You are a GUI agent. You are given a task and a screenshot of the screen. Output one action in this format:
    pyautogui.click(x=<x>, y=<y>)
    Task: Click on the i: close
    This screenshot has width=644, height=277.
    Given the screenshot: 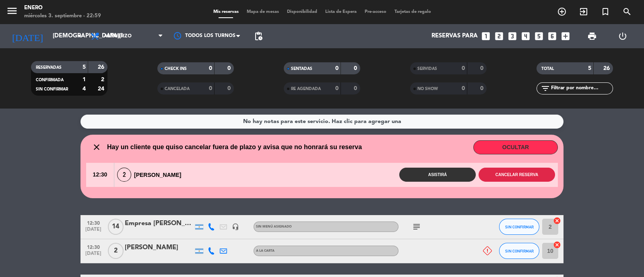 What is the action you would take?
    pyautogui.click(x=97, y=147)
    